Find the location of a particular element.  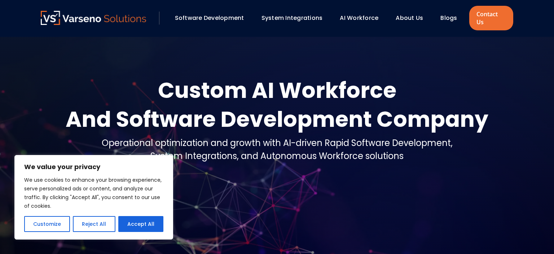

div: Blogs is located at coordinates (452, 18).